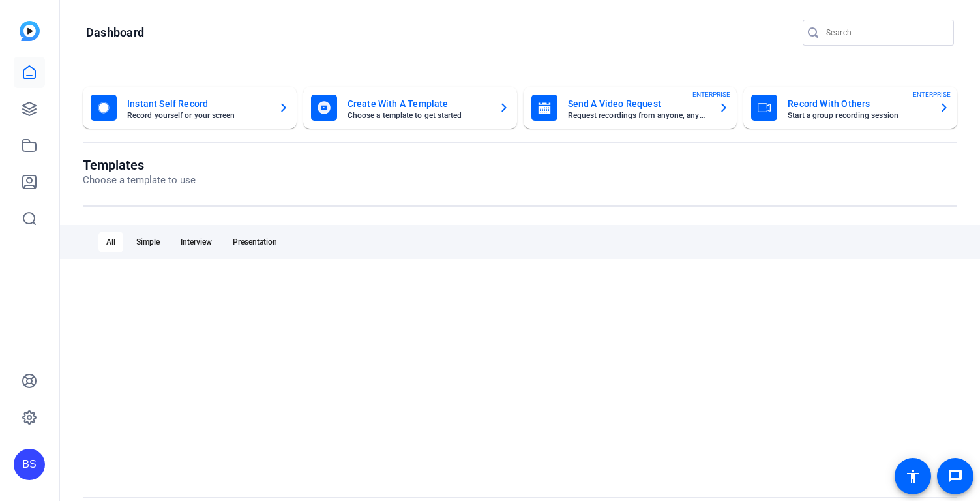  I want to click on mat-card-title: Instant Self Record, so click(197, 103).